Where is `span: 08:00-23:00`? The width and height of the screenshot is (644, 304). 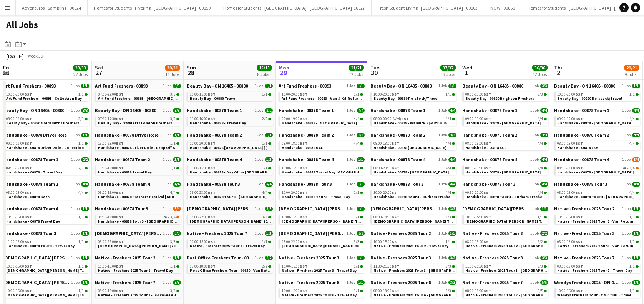
span: 08:00-23:00 is located at coordinates (386, 168).